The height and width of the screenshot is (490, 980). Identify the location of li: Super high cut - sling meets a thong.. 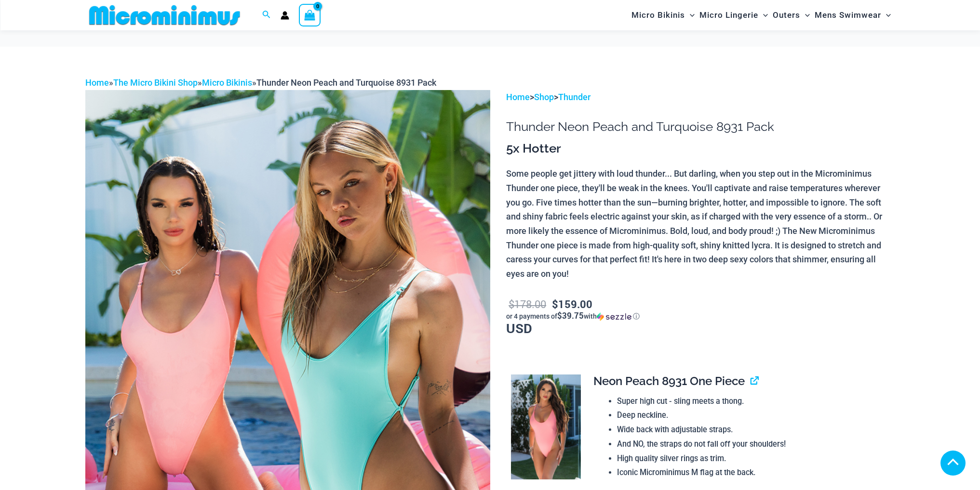
(752, 402).